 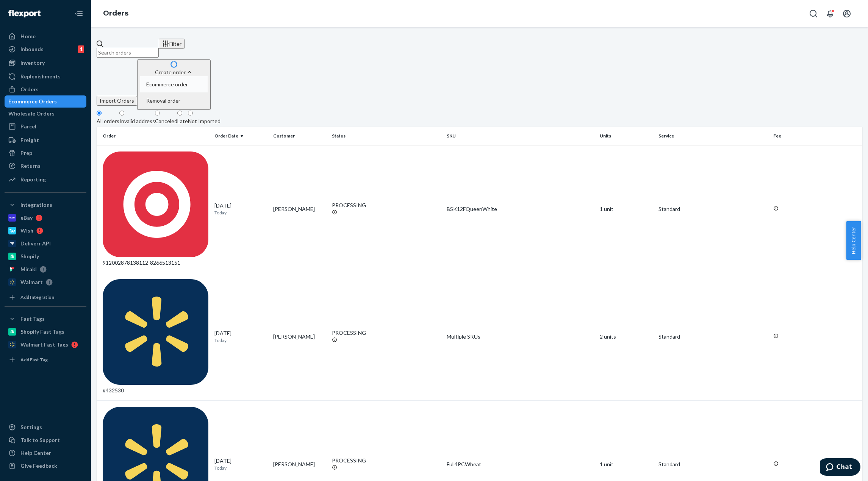 What do you see at coordinates (33, 179) in the screenshot?
I see `div: Reporting` at bounding box center [33, 179].